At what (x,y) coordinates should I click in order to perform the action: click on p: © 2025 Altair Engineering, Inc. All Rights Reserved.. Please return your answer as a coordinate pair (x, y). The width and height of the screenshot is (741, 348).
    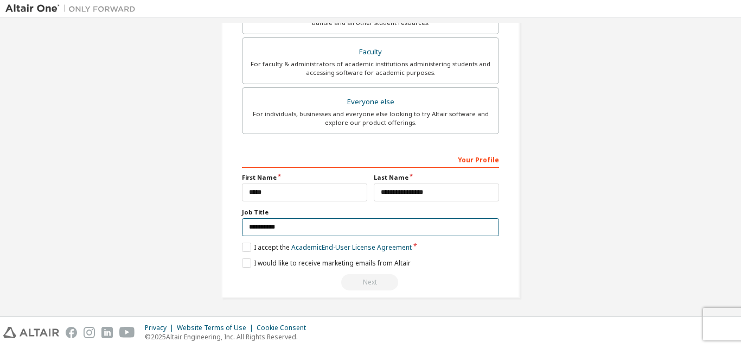
    Looking at the image, I should click on (228, 336).